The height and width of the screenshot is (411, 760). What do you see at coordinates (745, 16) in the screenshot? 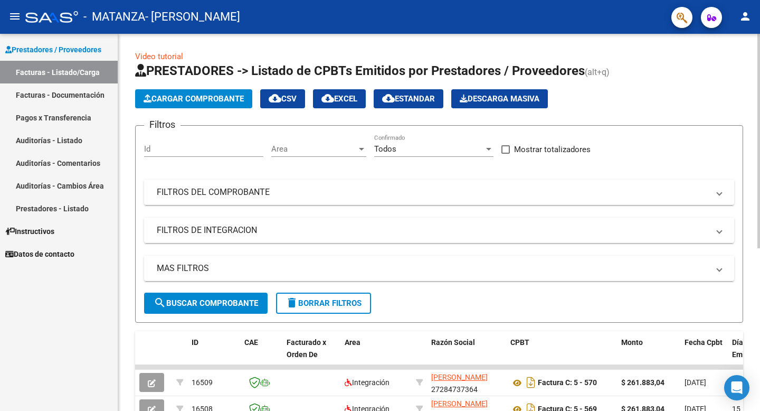
I see `mat-icon: person` at bounding box center [745, 16].